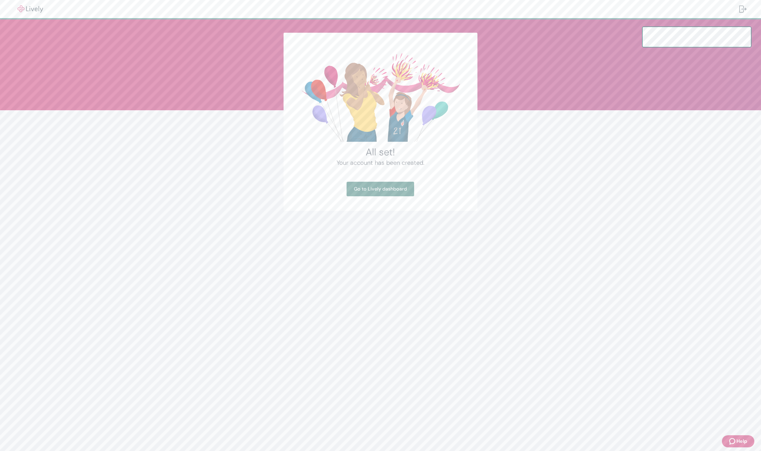 The image size is (761, 451). I want to click on h4: Your account has been created., so click(380, 163).